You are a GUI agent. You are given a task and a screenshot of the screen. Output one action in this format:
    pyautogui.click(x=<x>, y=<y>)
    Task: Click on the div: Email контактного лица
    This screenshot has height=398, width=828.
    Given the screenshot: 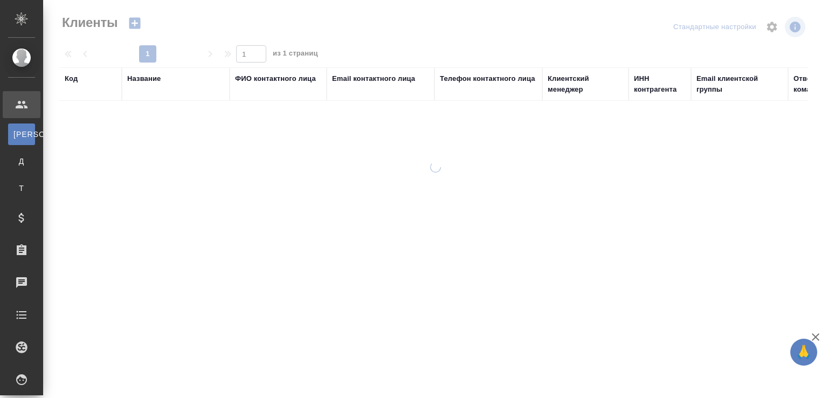 What is the action you would take?
    pyautogui.click(x=374, y=79)
    